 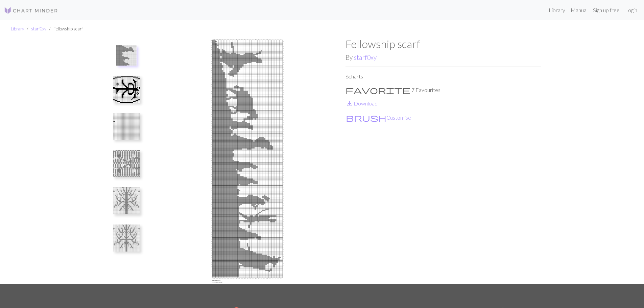 I want to click on h2: By, so click(x=443, y=57).